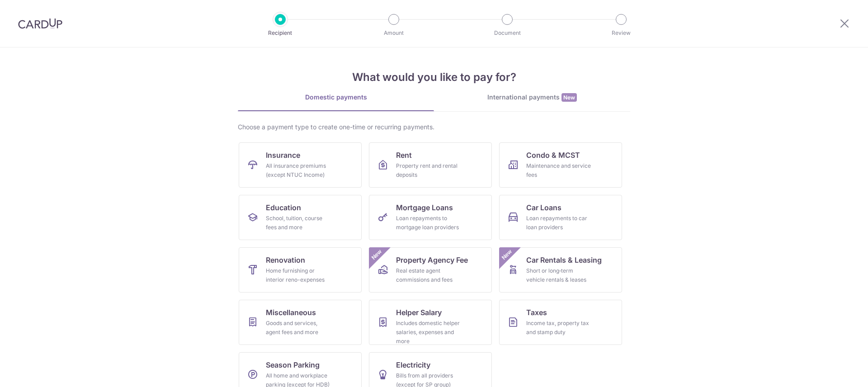 This screenshot has width=868, height=387. Describe the element at coordinates (621, 33) in the screenshot. I see `p: Review` at that location.